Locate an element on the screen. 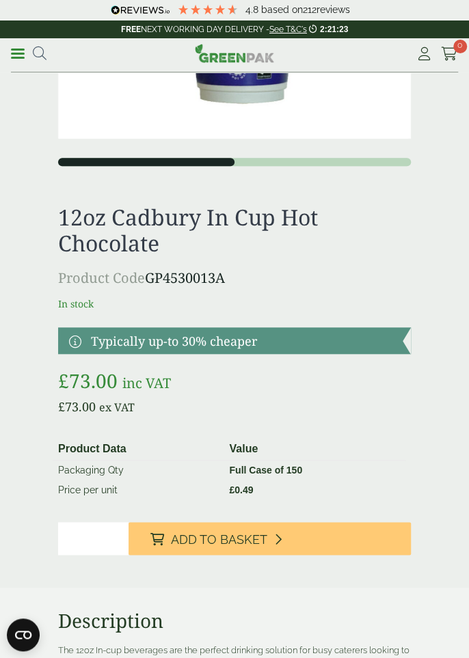  td: Price per unit is located at coordinates (138, 490).